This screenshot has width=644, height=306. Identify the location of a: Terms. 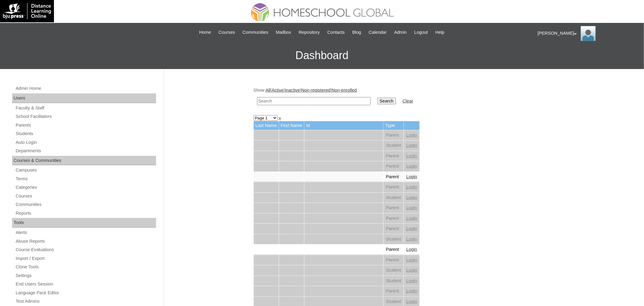
(86, 179).